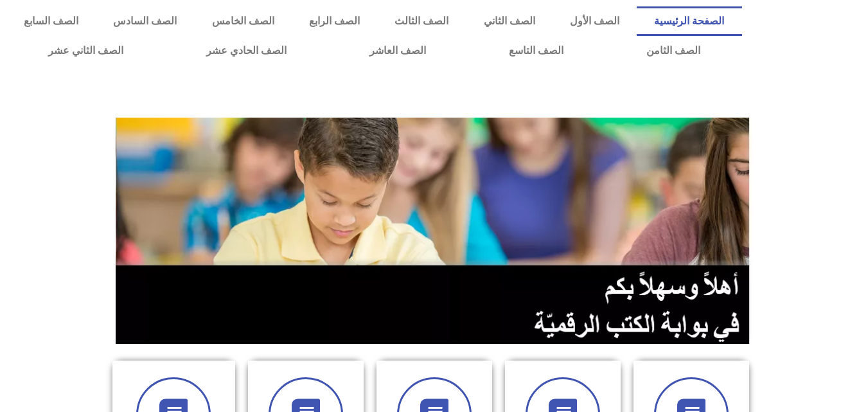  I want to click on a: الصفحة الرئيسية, so click(689, 22).